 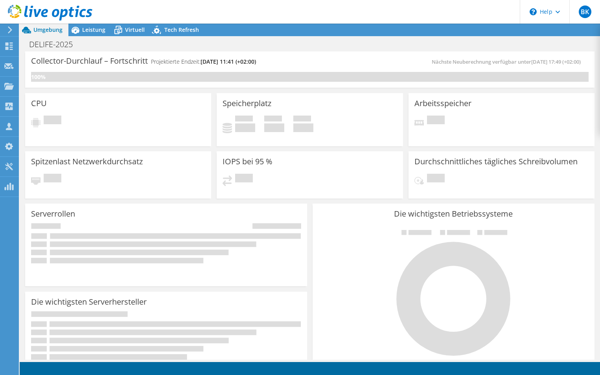 What do you see at coordinates (443, 103) in the screenshot?
I see `h3: Arbeitsspeicher` at bounding box center [443, 103].